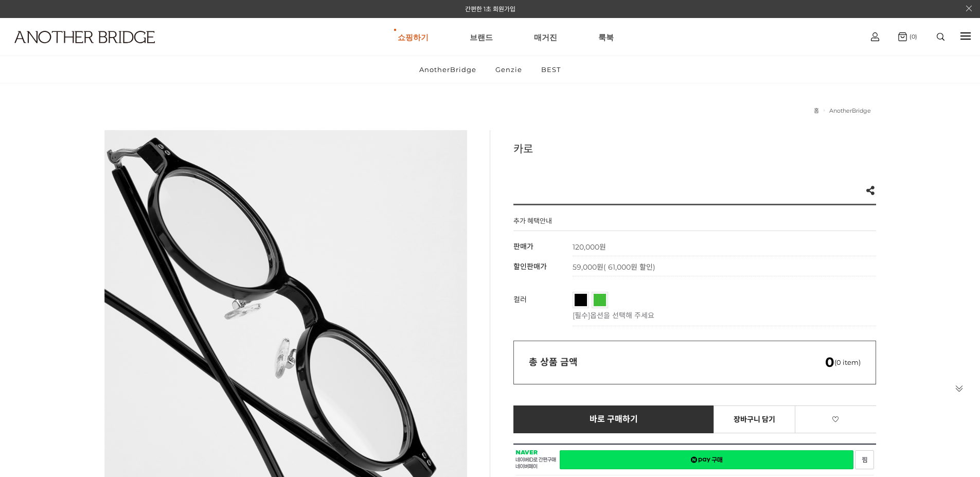 The height and width of the screenshot is (477, 980). Describe the element at coordinates (545, 37) in the screenshot. I see `a: 매거진` at that location.